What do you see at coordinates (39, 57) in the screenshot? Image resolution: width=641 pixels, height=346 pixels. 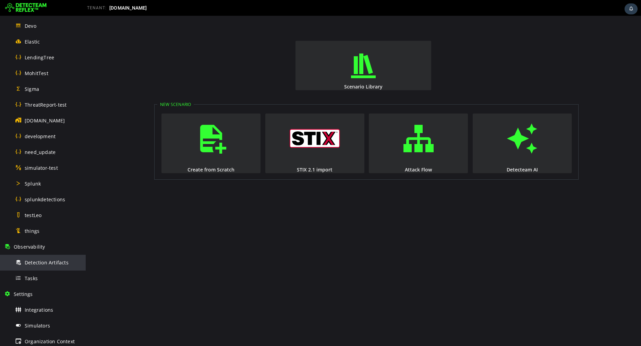 I see `span: LendingTree` at bounding box center [39, 57].